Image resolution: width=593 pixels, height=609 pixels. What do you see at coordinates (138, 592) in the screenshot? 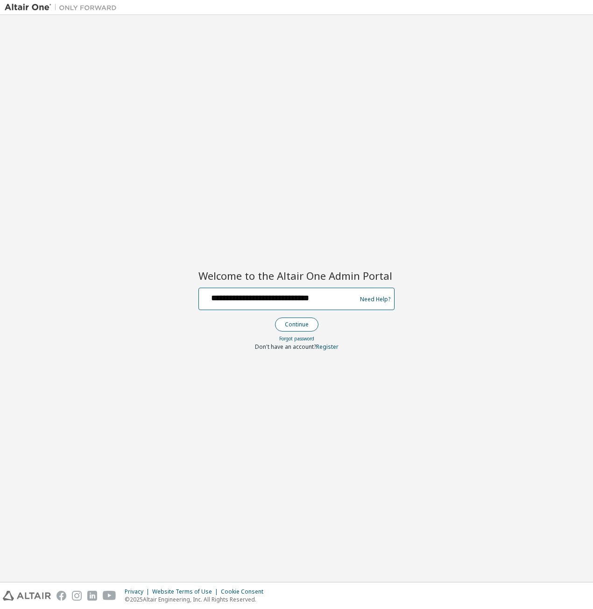
I see `div: Privacy` at bounding box center [138, 592].